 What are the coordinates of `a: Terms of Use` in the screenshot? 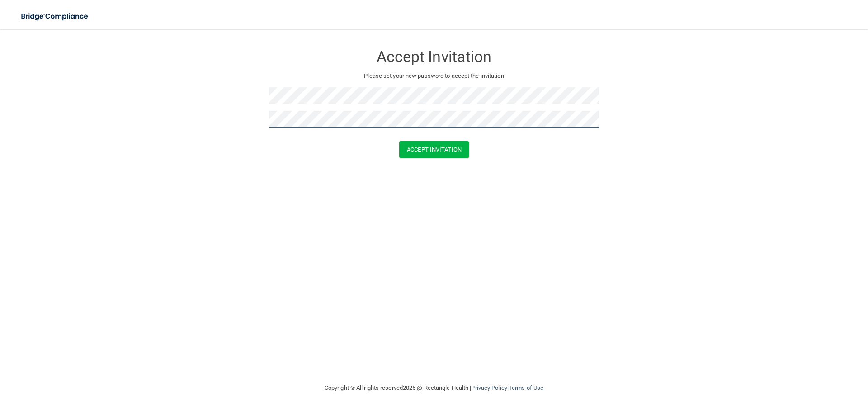 It's located at (526, 388).